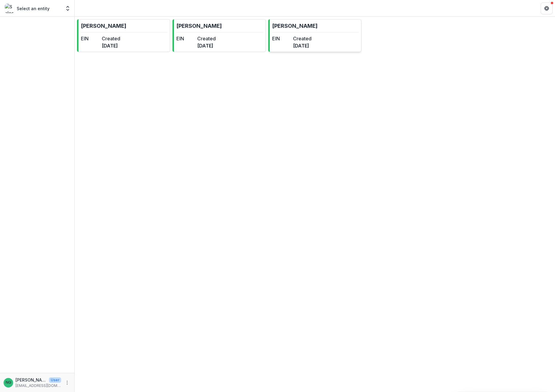  Describe the element at coordinates (9, 9) in the screenshot. I see `img: Select an entity` at that location.